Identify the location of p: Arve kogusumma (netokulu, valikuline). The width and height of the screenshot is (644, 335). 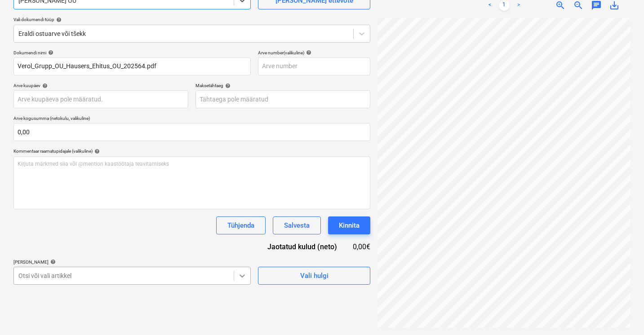
(192, 119).